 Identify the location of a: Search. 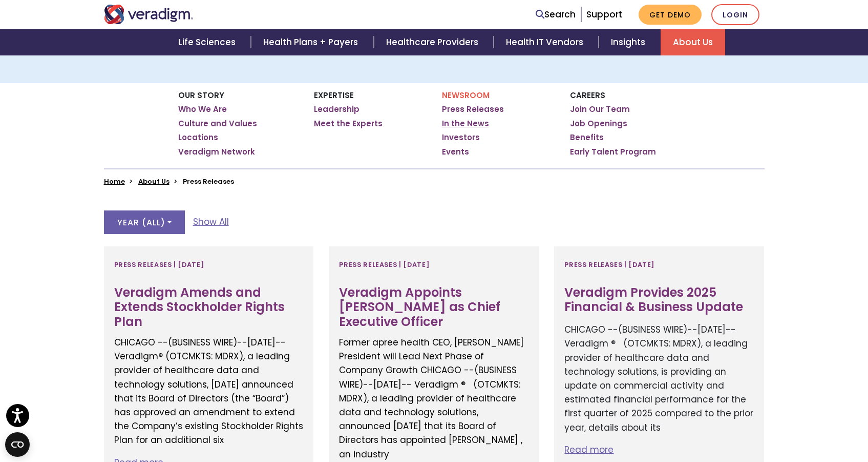
(556, 15).